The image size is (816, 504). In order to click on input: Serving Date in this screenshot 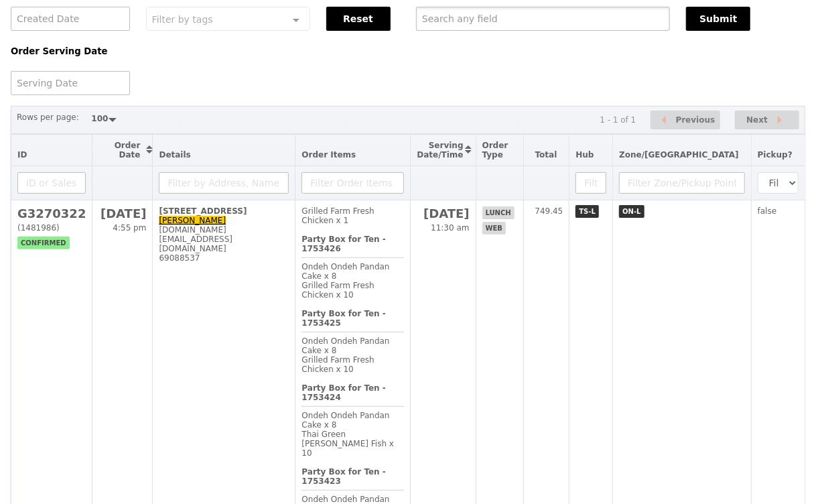, I will do `click(71, 83)`.